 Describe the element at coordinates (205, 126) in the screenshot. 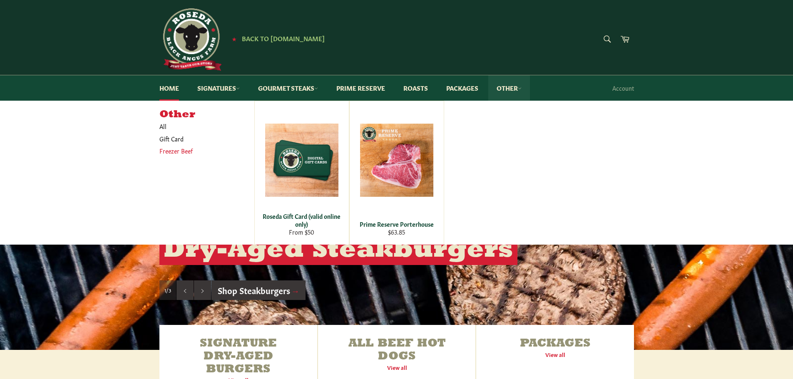

I see `a: All` at that location.